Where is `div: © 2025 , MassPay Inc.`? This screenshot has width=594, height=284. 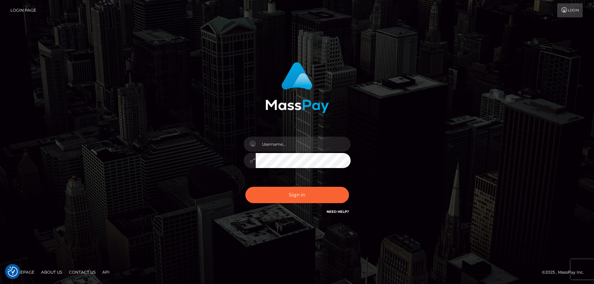 div: © 2025 , MassPay Inc. is located at coordinates (565, 272).